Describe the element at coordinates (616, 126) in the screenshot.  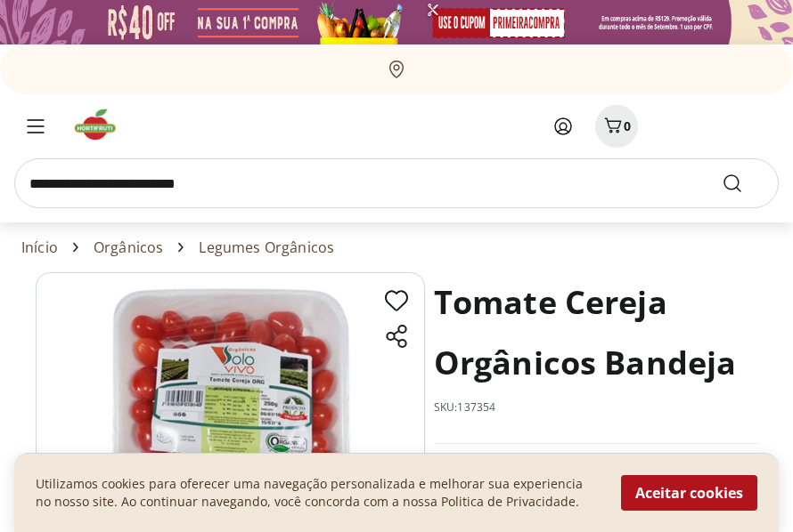
I see `button: Carrinho` at that location.